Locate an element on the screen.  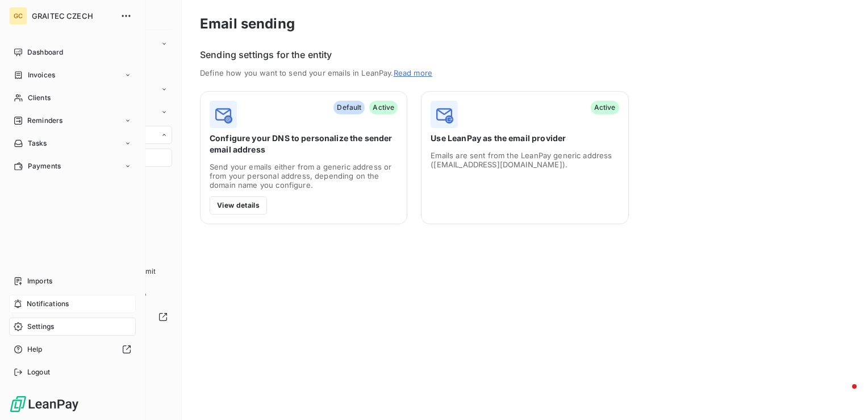
span: Dashboard is located at coordinates (44, 52).